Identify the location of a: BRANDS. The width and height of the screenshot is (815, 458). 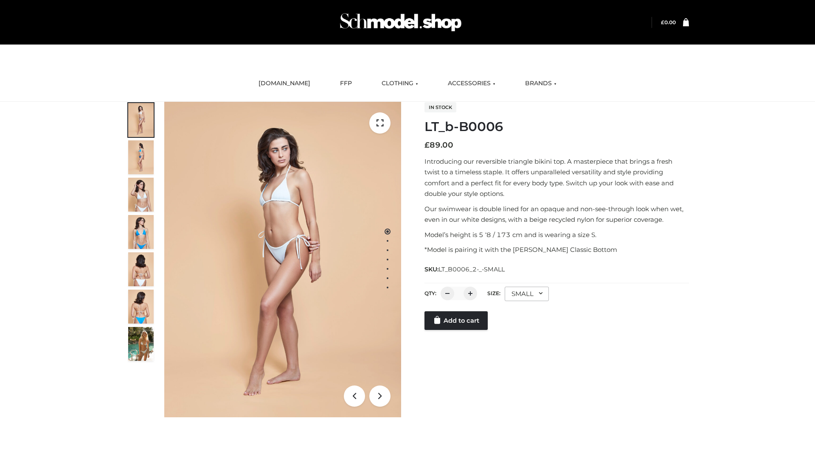
(541, 84).